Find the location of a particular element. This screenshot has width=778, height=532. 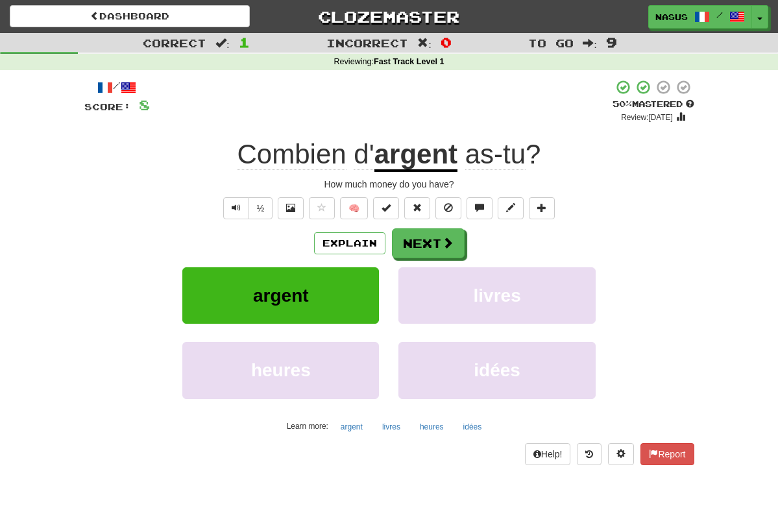

span: To go is located at coordinates (550, 43).